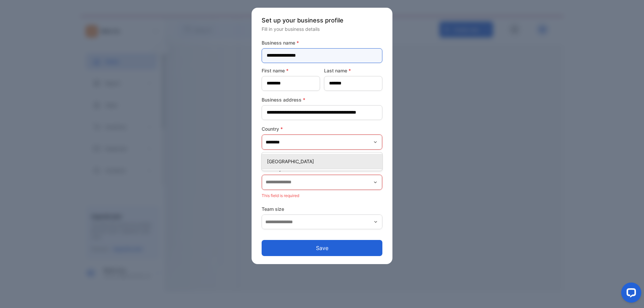 This screenshot has width=644, height=308. Describe the element at coordinates (322, 20) in the screenshot. I see `p: Set up your business profile` at that location.